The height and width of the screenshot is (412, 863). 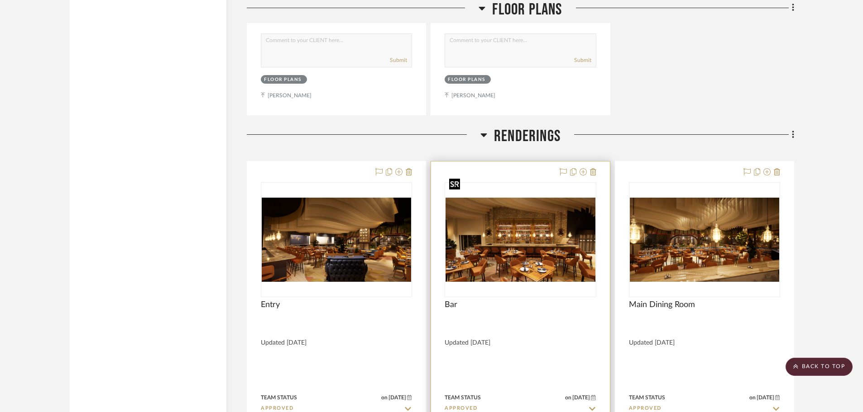 What do you see at coordinates (520, 240) in the screenshot?
I see `div: 0` at bounding box center [520, 240].